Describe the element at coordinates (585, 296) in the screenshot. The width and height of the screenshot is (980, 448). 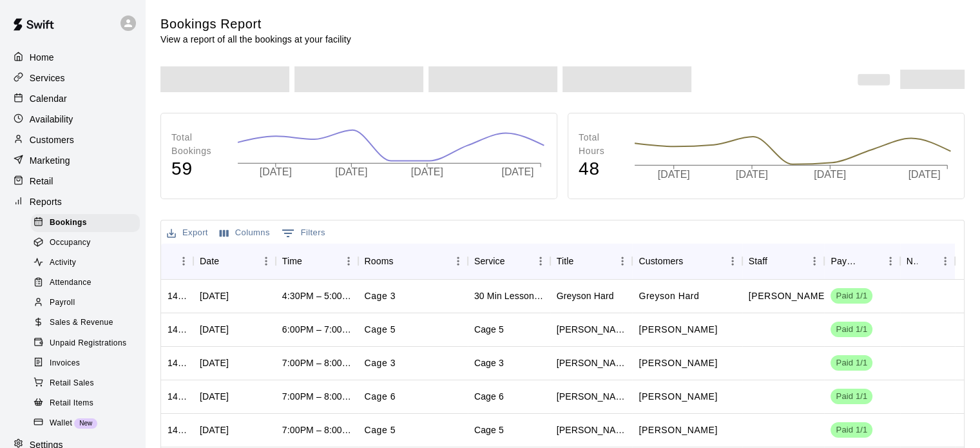
I see `div: Greyson Hard` at that location.